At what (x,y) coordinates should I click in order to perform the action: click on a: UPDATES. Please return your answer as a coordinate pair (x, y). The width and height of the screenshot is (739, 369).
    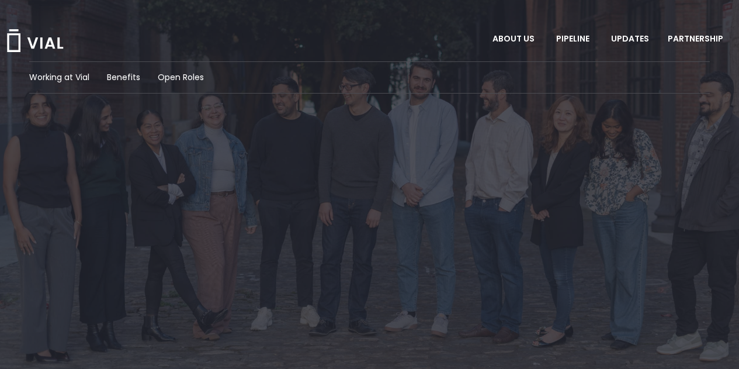
    Looking at the image, I should click on (630, 39).